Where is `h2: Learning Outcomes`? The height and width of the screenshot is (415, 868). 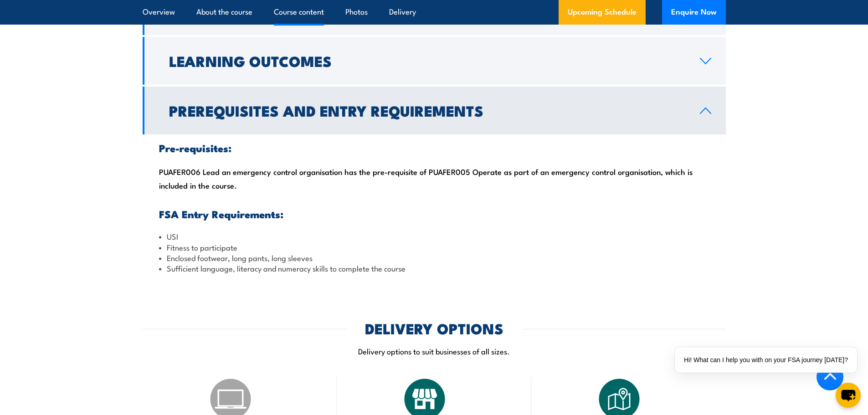
h2: Learning Outcomes is located at coordinates (427, 61).